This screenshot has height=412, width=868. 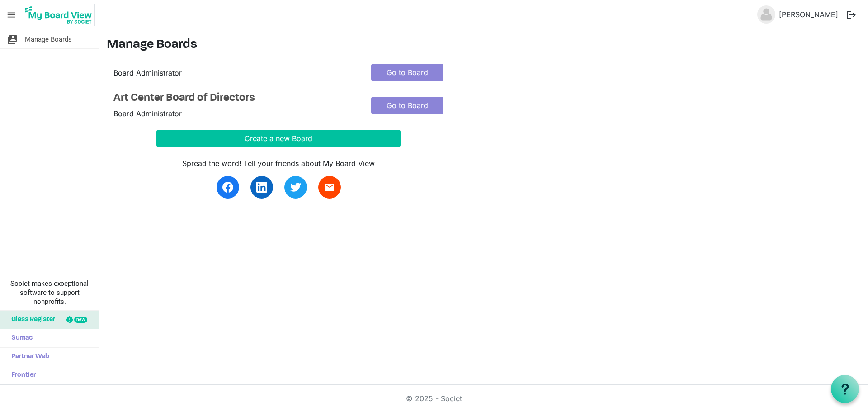 What do you see at coordinates (330, 187) in the screenshot?
I see `span: email` at bounding box center [330, 187].